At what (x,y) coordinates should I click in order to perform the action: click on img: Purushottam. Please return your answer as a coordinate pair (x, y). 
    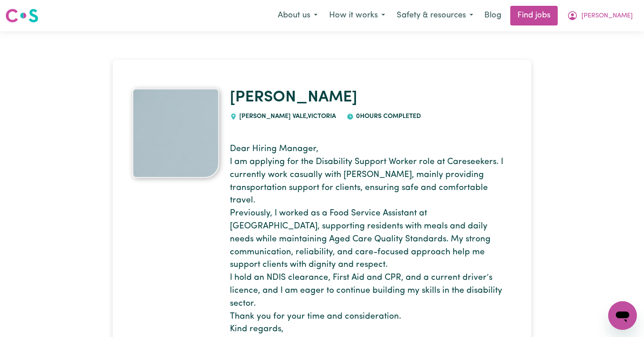
    Looking at the image, I should click on (175, 133).